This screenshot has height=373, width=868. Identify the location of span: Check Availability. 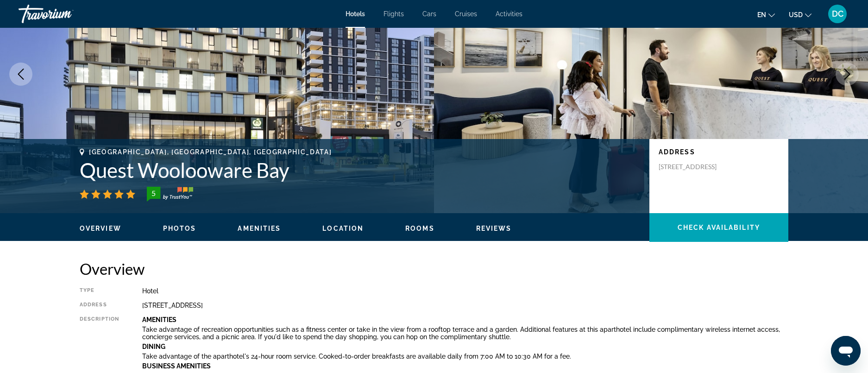
(719, 228).